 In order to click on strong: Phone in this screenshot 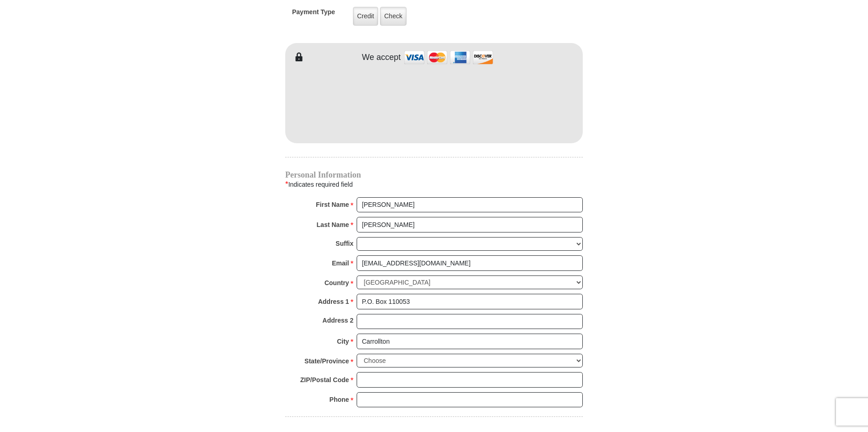, I will do `click(339, 400)`.